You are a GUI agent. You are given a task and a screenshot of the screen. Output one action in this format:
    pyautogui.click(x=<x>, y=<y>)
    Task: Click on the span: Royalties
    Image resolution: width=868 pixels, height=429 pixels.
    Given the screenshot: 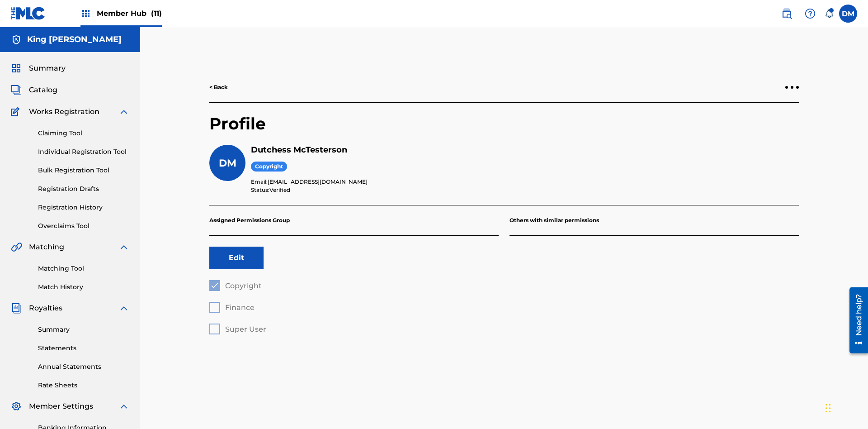 What is the action you would take?
    pyautogui.click(x=45, y=308)
    